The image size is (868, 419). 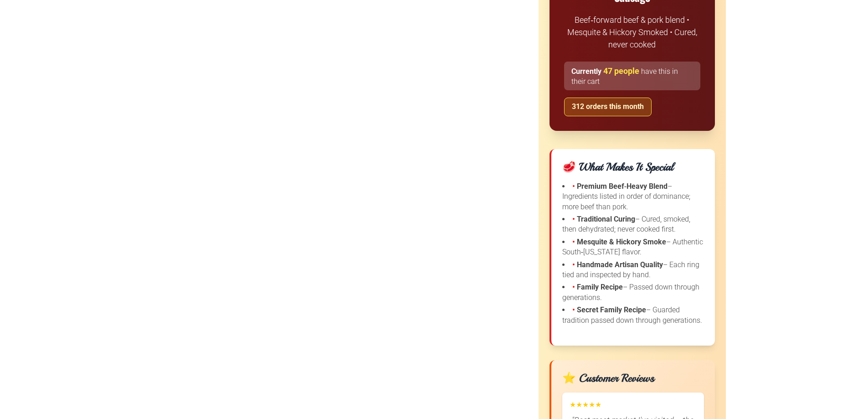 I want to click on span: Currently, so click(x=587, y=71).